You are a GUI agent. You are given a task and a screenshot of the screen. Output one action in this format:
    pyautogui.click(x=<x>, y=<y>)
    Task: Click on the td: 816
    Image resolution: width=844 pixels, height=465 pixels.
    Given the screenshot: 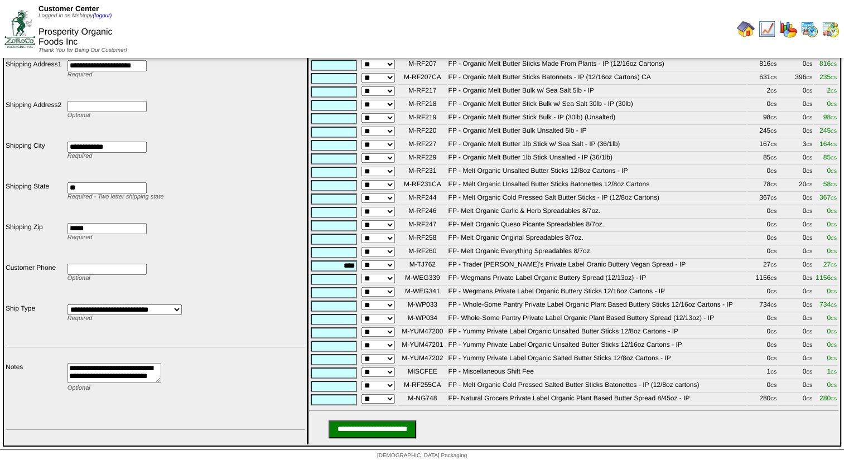 What is the action you would take?
    pyautogui.click(x=762, y=65)
    